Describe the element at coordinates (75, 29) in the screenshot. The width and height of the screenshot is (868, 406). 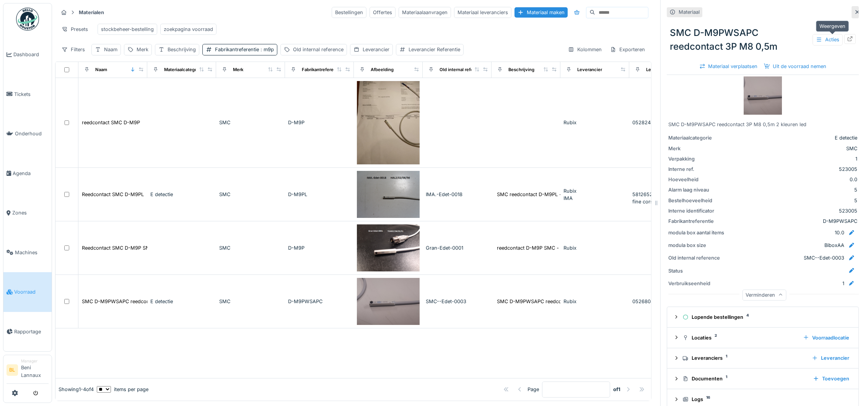
I see `div: Presets` at that location.